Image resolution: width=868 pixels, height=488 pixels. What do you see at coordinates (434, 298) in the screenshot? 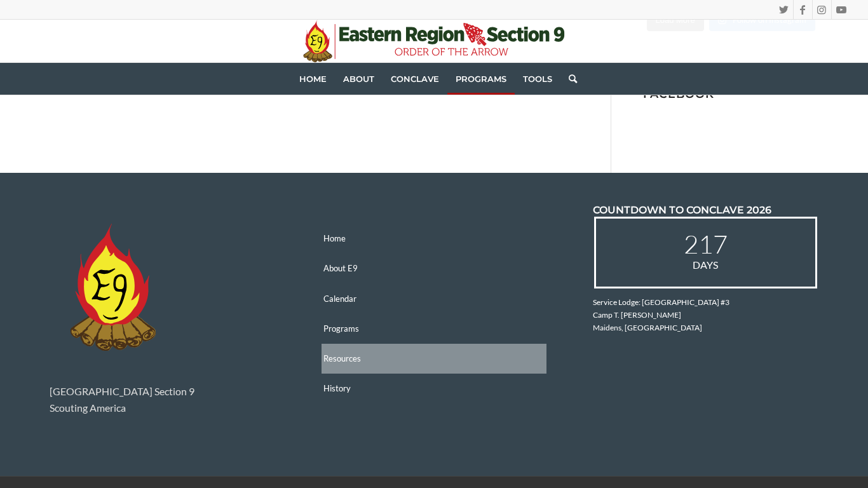
I see `a: Calendar` at bounding box center [434, 298].